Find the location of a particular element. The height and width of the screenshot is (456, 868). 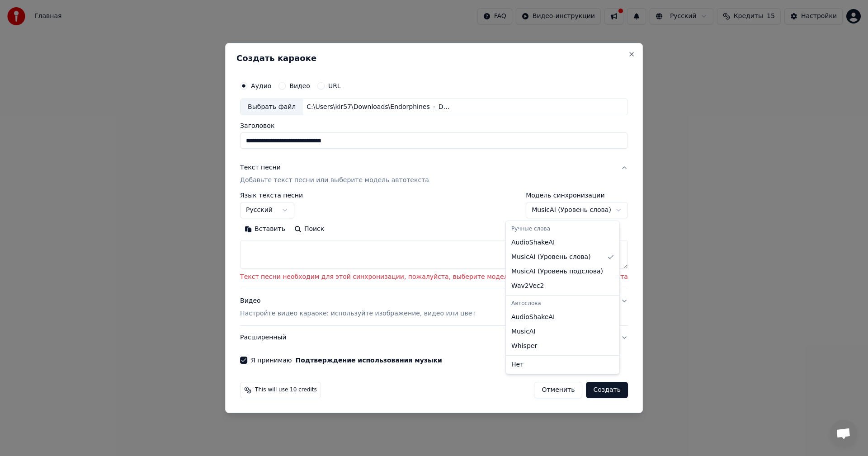

span: MusicAI ( Уровень слова ) is located at coordinates (551, 257).